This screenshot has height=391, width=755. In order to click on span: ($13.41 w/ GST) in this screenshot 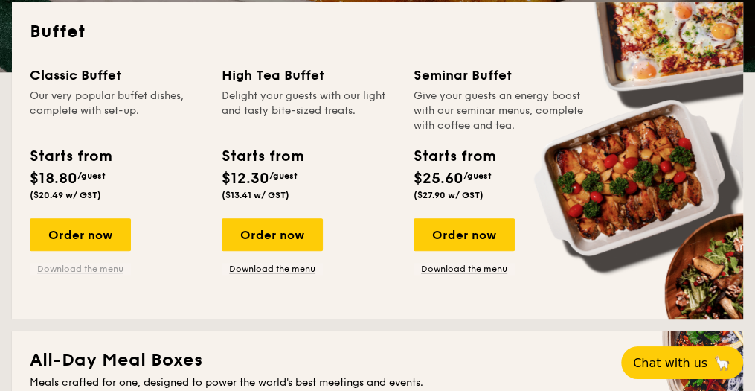, I will do `click(255, 195)`.